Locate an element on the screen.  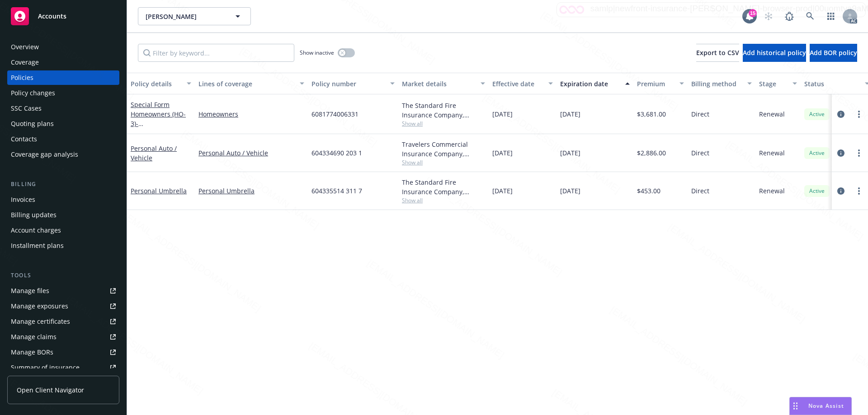
div: Travelers Commercial Insurance Company, Travelers Insurance is located at coordinates (444, 149).